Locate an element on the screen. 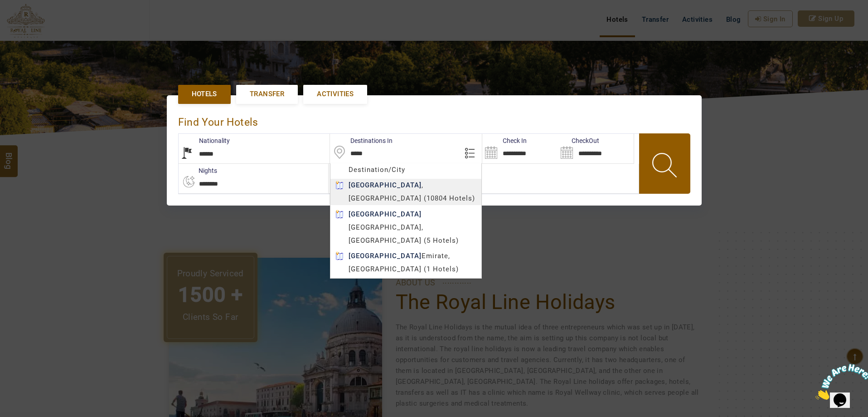 The image size is (868, 417). div: Destination/City is located at coordinates (406, 170).